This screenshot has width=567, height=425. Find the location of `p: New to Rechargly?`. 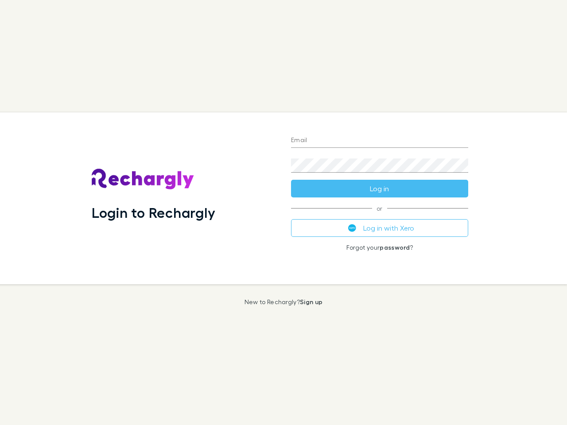

p: New to Rechargly? is located at coordinates (284, 302).